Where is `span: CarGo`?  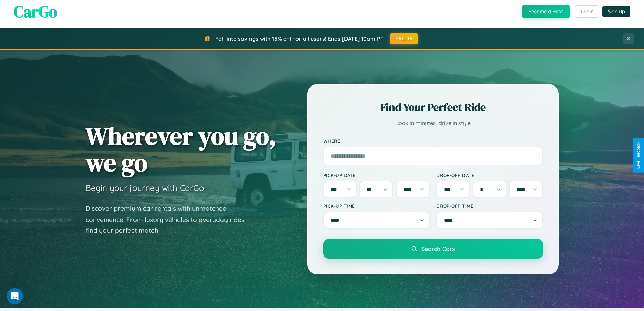
span: CarGo is located at coordinates (36, 11).